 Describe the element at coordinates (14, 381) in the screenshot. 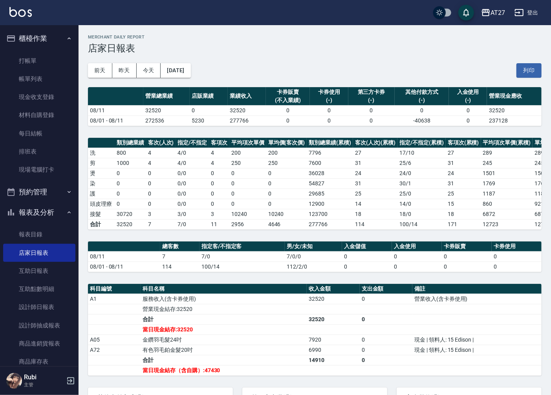

I see `img: Person` at that location.